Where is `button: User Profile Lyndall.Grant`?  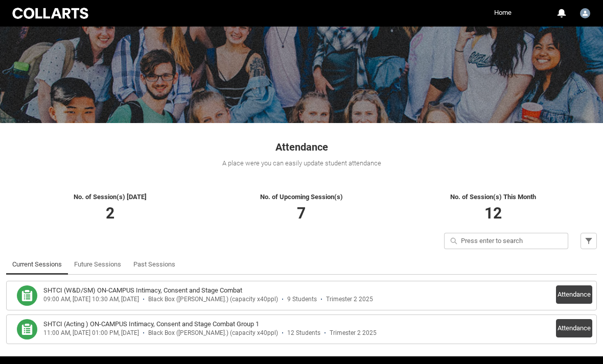 button: User Profile Lyndall.Grant is located at coordinates (585, 12).